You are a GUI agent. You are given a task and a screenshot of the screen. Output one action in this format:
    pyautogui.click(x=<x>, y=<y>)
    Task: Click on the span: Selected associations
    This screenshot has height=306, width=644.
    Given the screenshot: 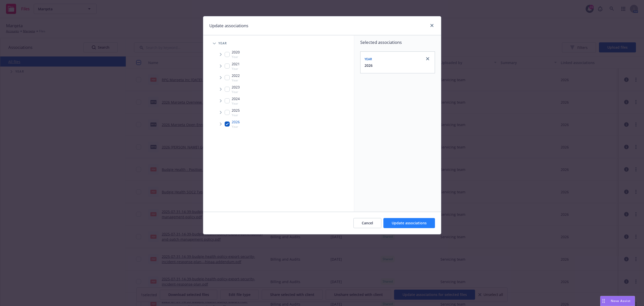 What is the action you would take?
    pyautogui.click(x=398, y=42)
    